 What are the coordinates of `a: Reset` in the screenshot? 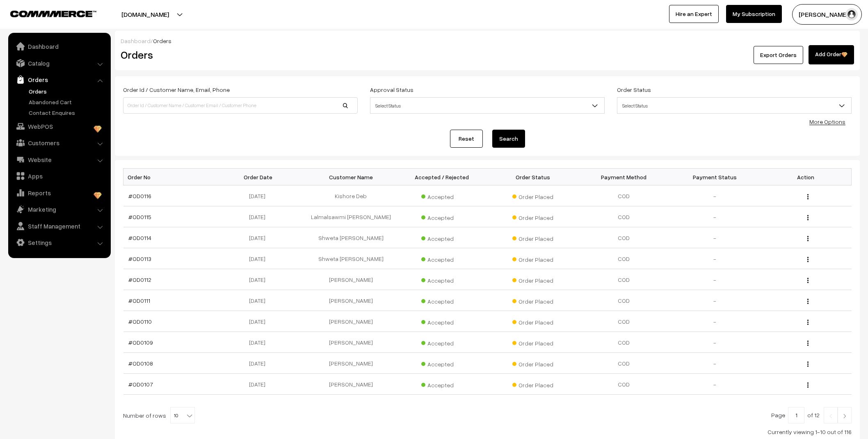 It's located at (467, 139).